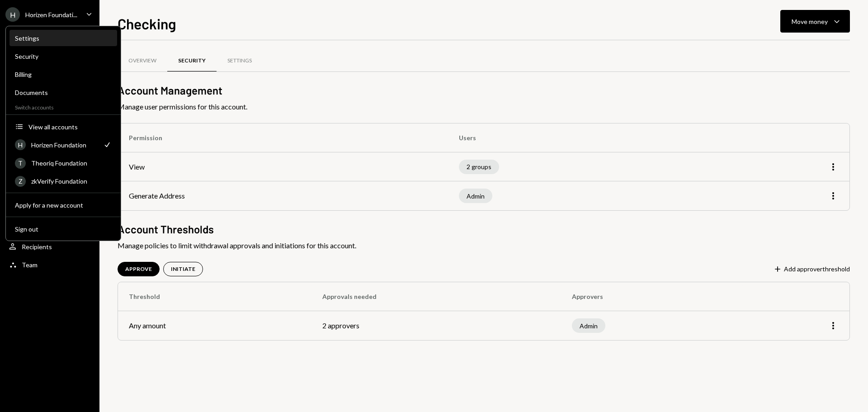  What do you see at coordinates (437, 297) in the screenshot?
I see `th: Approvals needed` at bounding box center [437, 297].